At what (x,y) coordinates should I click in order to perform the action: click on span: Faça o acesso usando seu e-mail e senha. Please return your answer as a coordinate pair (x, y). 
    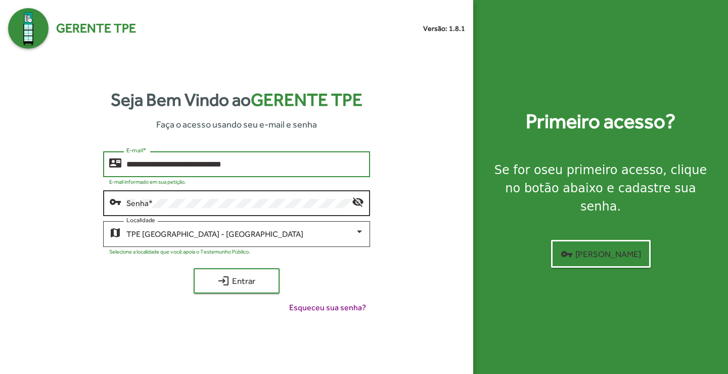
    Looking at the image, I should click on (237, 124).